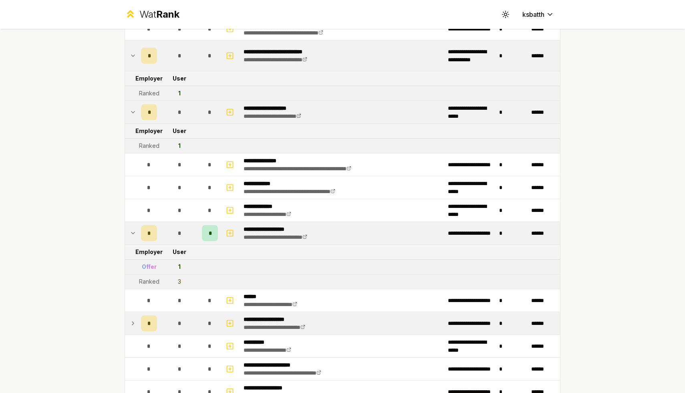 Image resolution: width=685 pixels, height=393 pixels. What do you see at coordinates (159, 14) in the screenshot?
I see `div: Wat` at bounding box center [159, 14].